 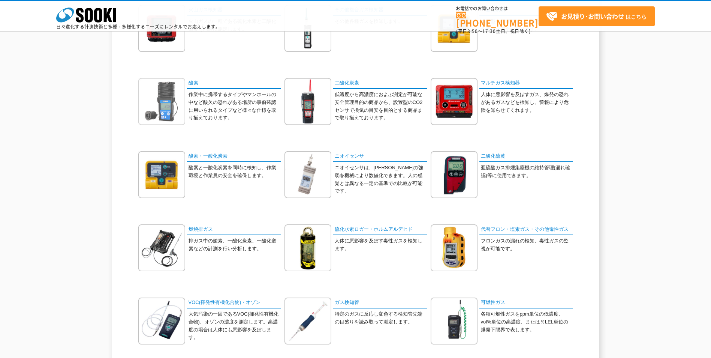 I want to click on a: お見積り･お問い合わせはこちら, so click(x=597, y=16).